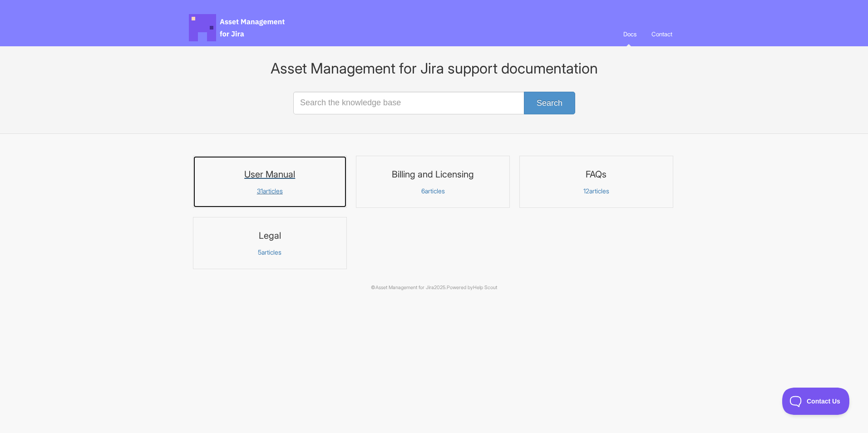 Image resolution: width=868 pixels, height=433 pixels. What do you see at coordinates (270, 243) in the screenshot?
I see `a: Legal 5articles` at bounding box center [270, 243].